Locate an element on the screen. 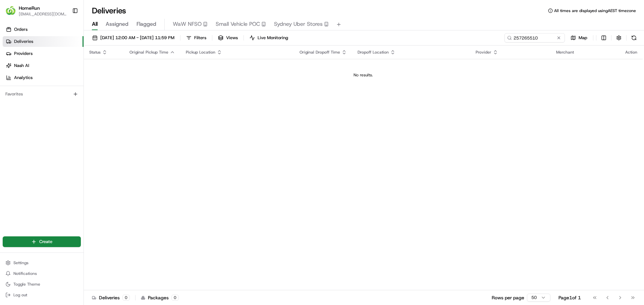 The width and height of the screenshot is (644, 305). p: Rows per page is located at coordinates (508, 297).